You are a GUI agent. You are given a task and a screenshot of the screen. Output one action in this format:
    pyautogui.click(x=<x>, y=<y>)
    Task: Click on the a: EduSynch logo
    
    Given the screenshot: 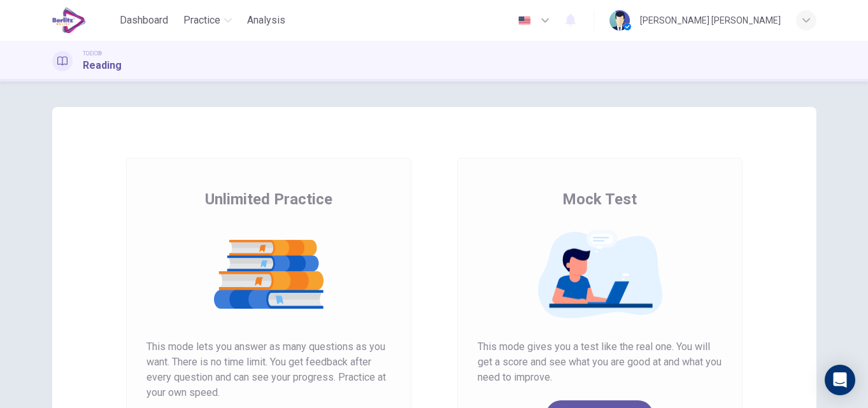 What is the action you would take?
    pyautogui.click(x=83, y=20)
    